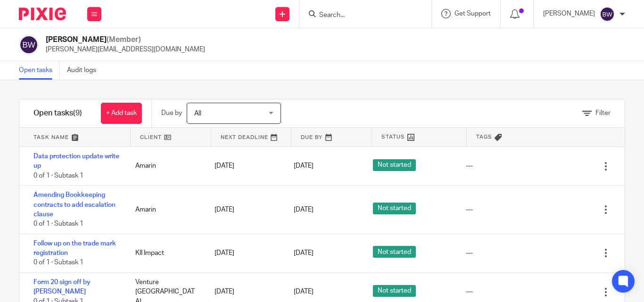 The image size is (644, 302). Describe the element at coordinates (121, 113) in the screenshot. I see `a: + Add task` at that location.